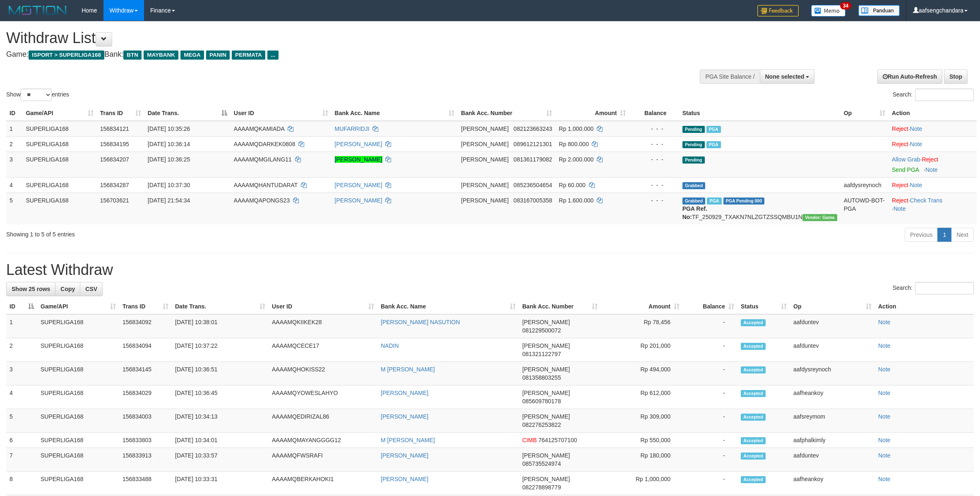 Image resolution: width=980 pixels, height=496 pixels. What do you see at coordinates (642, 397) in the screenshot?
I see `td: Rp 612,000` at bounding box center [642, 397].